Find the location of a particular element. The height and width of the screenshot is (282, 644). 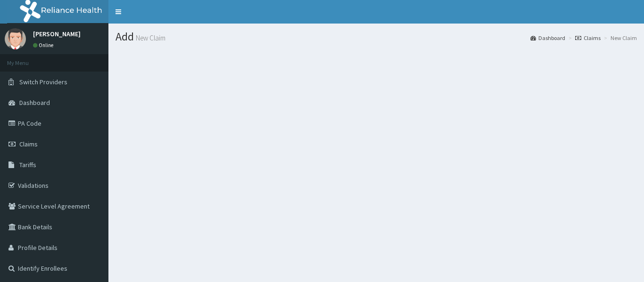

a: Claims is located at coordinates (588, 37).